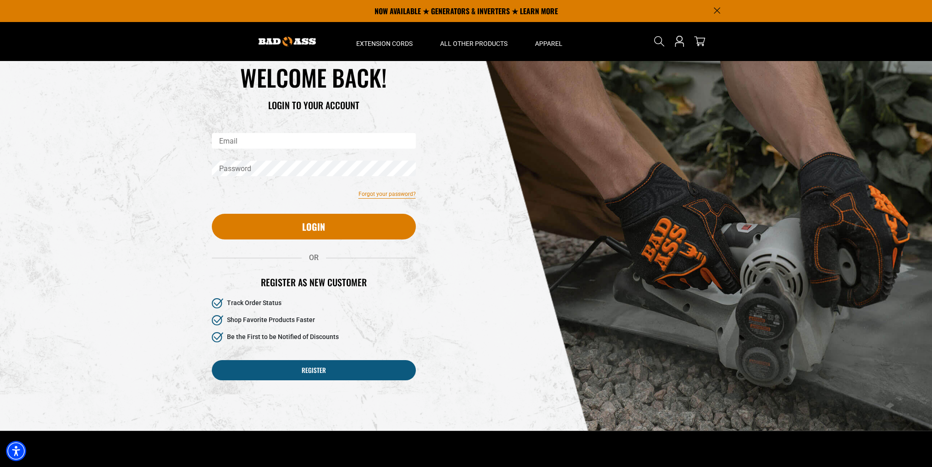 The height and width of the screenshot is (467, 932). What do you see at coordinates (659, 41) in the screenshot?
I see `summary: Search` at bounding box center [659, 41].